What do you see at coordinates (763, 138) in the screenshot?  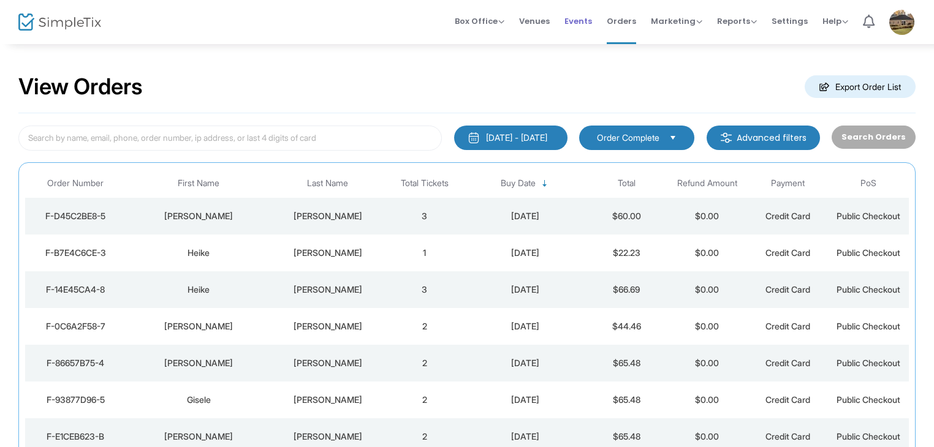 I see `m-button: Advanced filters` at bounding box center [763, 138].